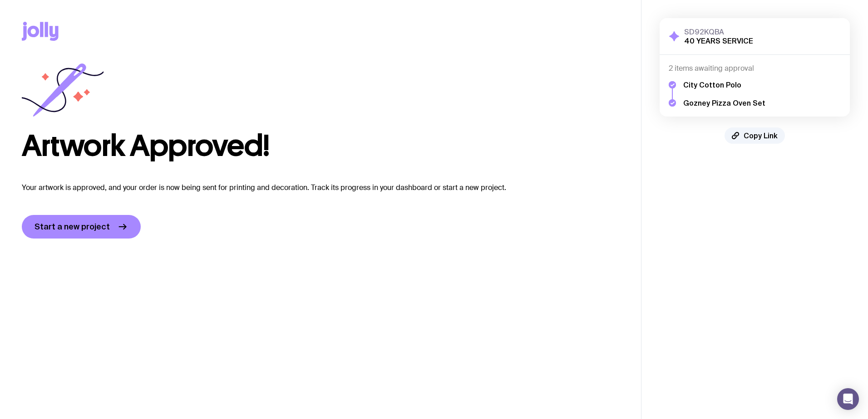  Describe the element at coordinates (724, 85) in the screenshot. I see `h5: City Cotton Polo` at that location.